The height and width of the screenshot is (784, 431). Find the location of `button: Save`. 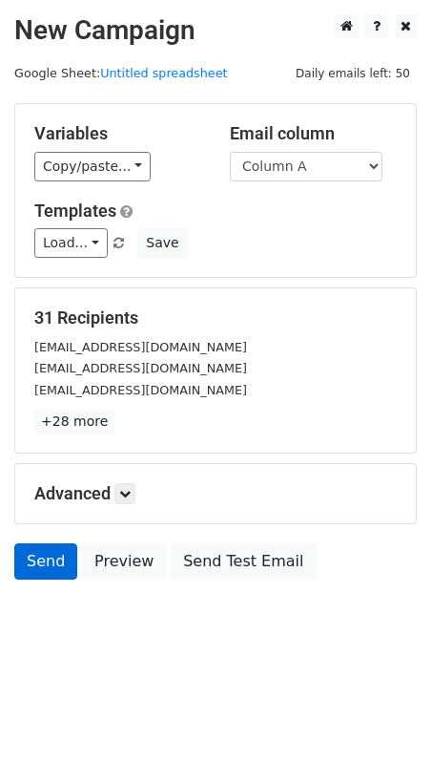

button: Save is located at coordinates (162, 242).